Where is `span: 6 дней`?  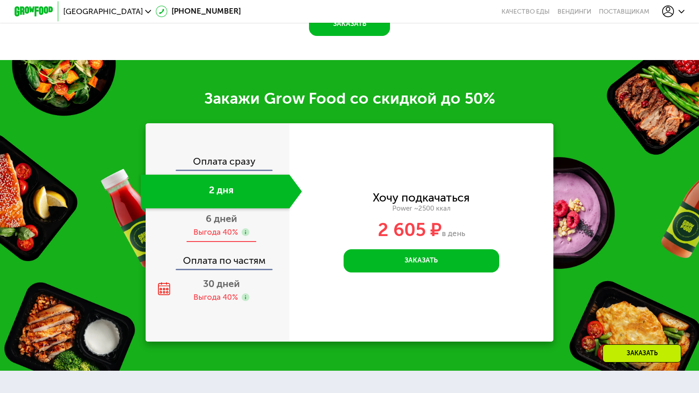 span: 6 дней is located at coordinates (221, 219).